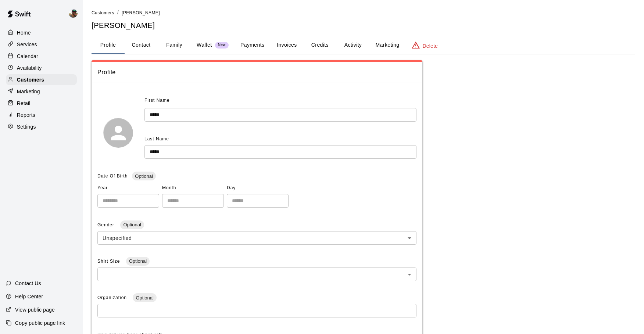  What do you see at coordinates (41, 103) in the screenshot?
I see `a: Retail` at bounding box center [41, 103].